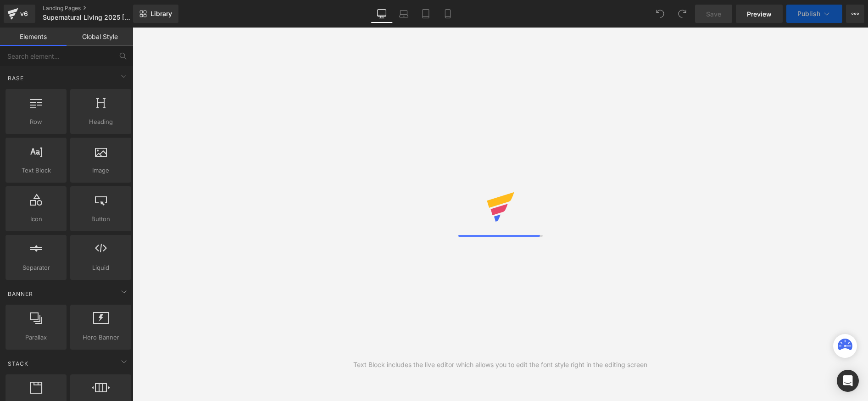 Image resolution: width=868 pixels, height=401 pixels. I want to click on span: Preview, so click(760, 13).